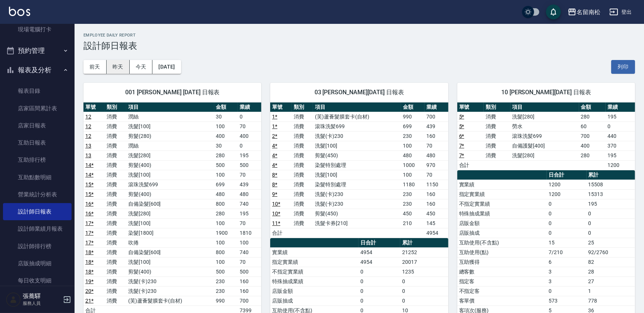 The height and width of the screenshot is (313, 644). Describe the element at coordinates (37, 126) in the screenshot. I see `a: 店家日報表` at that location.